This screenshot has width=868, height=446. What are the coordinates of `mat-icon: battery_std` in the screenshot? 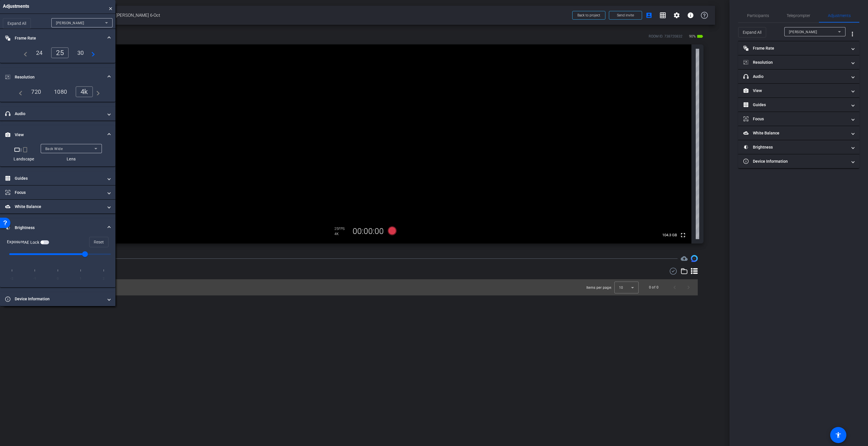 It's located at (700, 36).